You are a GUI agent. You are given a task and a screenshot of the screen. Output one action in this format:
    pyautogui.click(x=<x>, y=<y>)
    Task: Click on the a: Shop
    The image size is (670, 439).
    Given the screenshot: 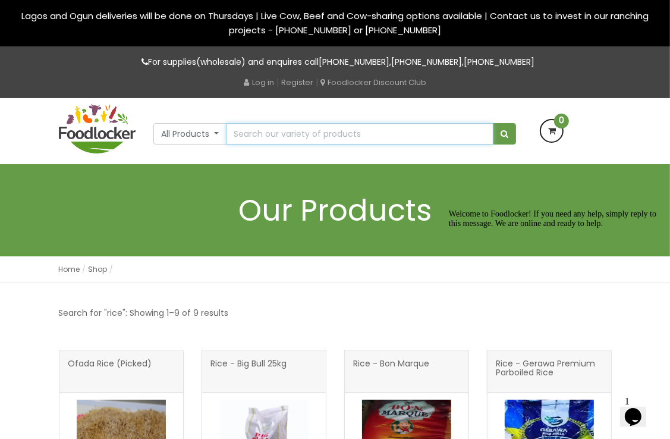 What is the action you would take?
    pyautogui.click(x=98, y=269)
    